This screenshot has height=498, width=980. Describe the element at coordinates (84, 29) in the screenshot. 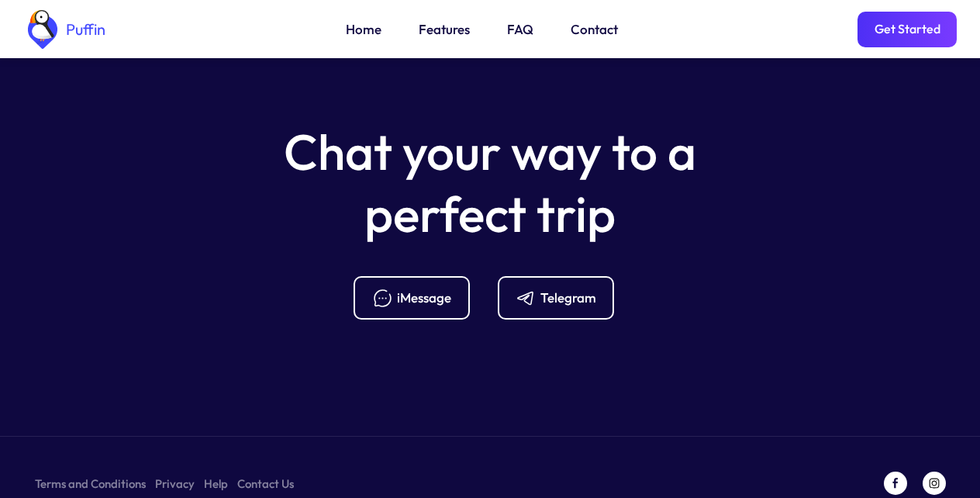

I see `div: Puffin` at that location.